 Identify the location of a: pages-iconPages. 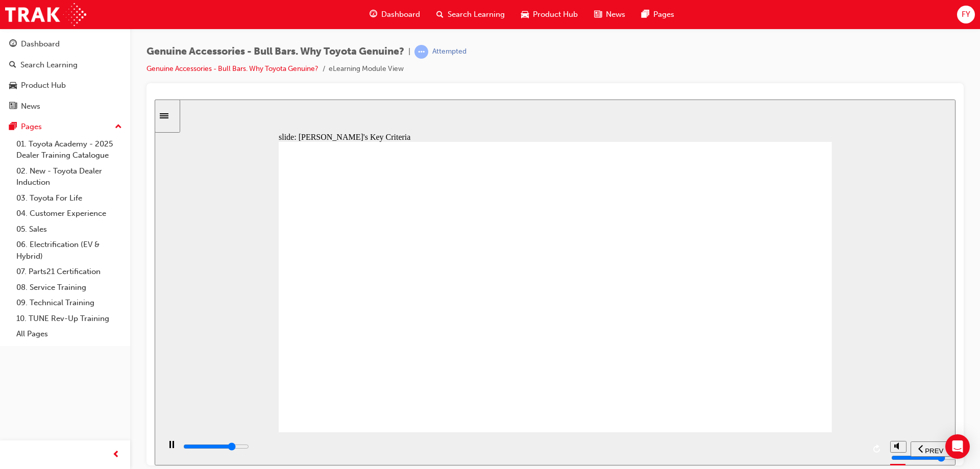
(658, 14).